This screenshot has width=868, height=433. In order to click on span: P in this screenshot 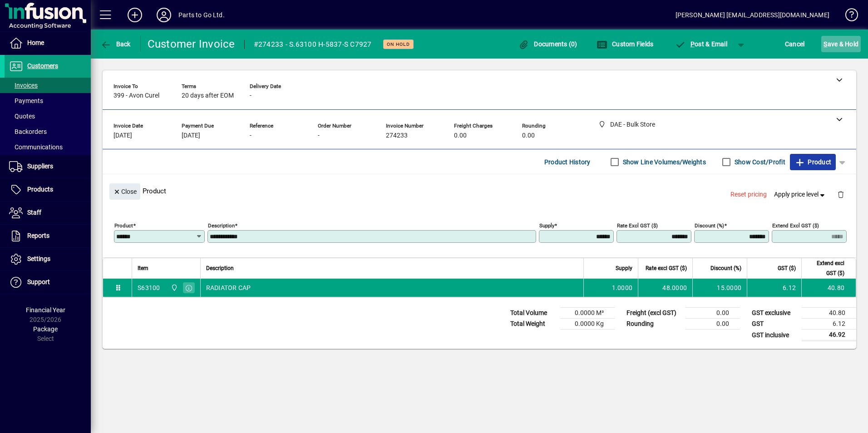, I will do `click(692, 44)`.